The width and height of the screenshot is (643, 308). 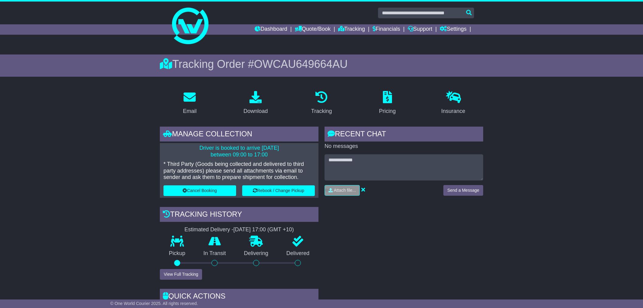 I want to click on div: Tracking history, so click(x=239, y=215).